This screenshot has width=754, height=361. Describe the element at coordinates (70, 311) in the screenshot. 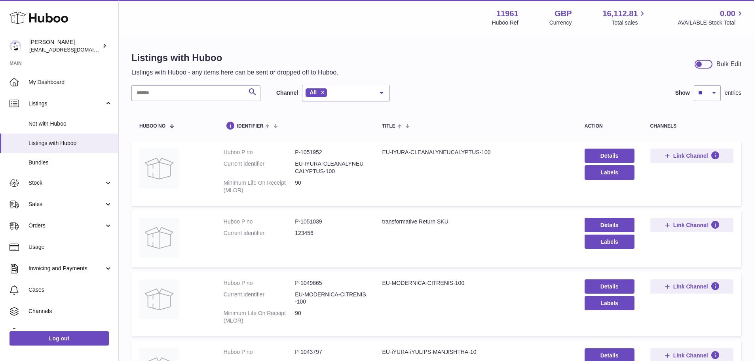

I see `span: Channels` at that location.